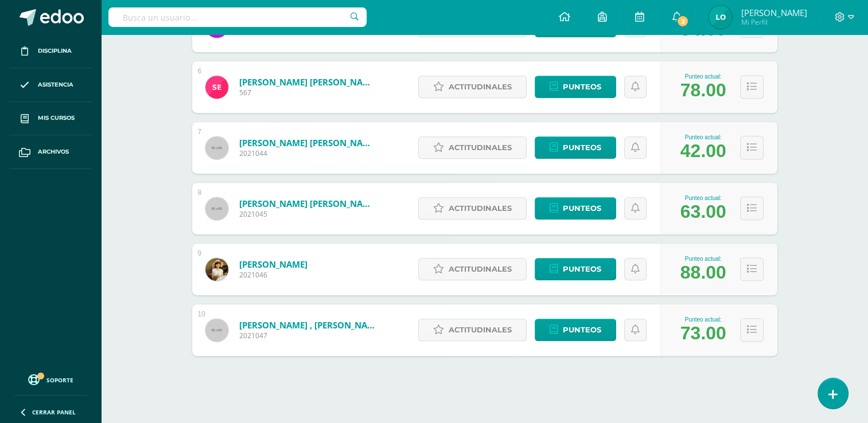 The width and height of the screenshot is (868, 423). What do you see at coordinates (217, 87) in the screenshot?
I see `img: 3ee7b01e0790aa6acab55775b77f86e5.png` at bounding box center [217, 87].